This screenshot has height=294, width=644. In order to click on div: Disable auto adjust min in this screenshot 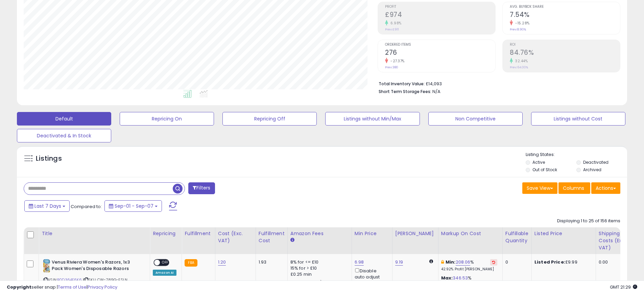, I will do `click(371, 277)`.